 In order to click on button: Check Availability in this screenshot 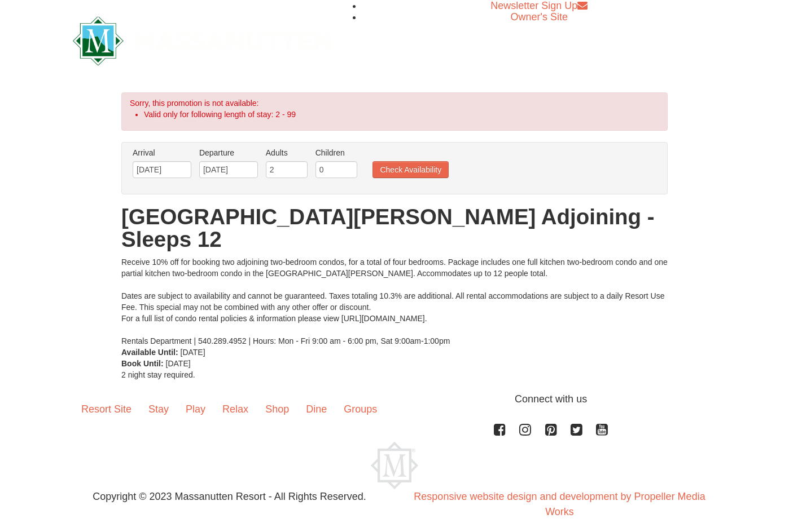, I will do `click(410, 170)`.